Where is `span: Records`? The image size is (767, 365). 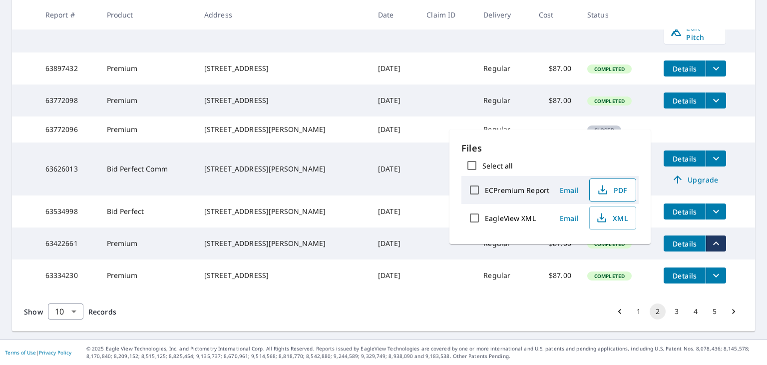 span: Records is located at coordinates (102, 311).